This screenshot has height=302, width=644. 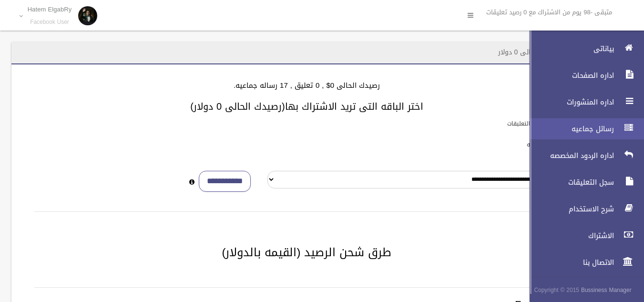 What do you see at coordinates (569, 209) in the screenshot?
I see `span: شرح الاستخدام` at bounding box center [569, 209].